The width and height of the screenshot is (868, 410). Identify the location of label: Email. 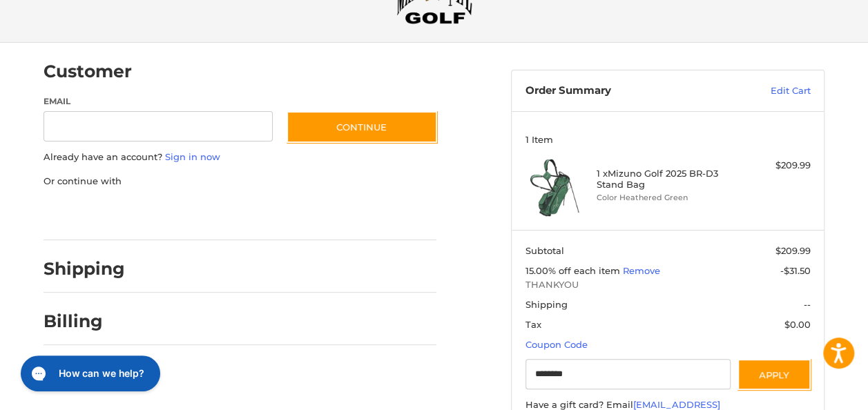
(158, 102).